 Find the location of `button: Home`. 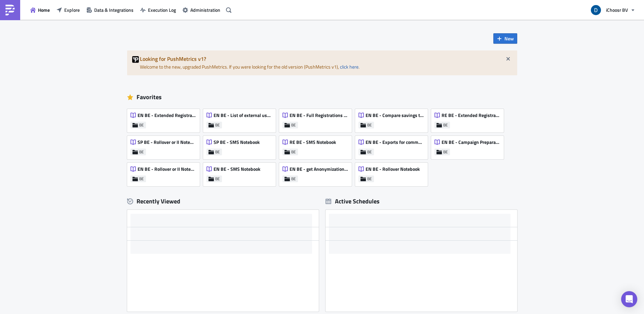

button: Home is located at coordinates (40, 10).